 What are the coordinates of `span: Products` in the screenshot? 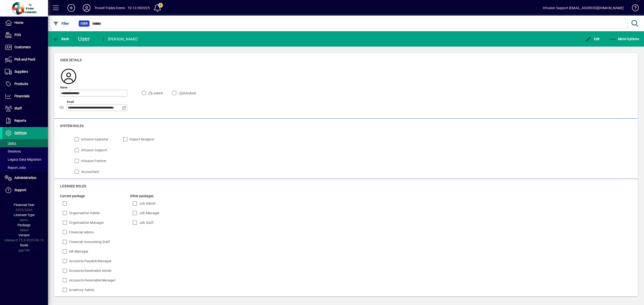 It's located at (21, 83).